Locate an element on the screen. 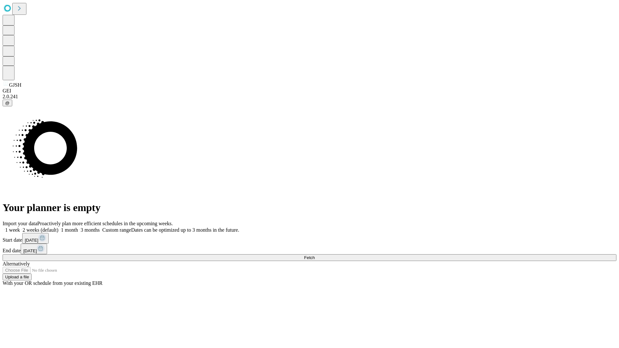 The image size is (619, 348). div: End date is located at coordinates (309, 249).